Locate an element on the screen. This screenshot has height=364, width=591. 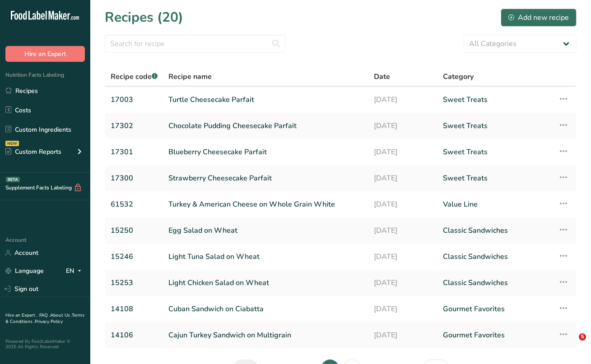
span: Recipe code is located at coordinates (134, 77).